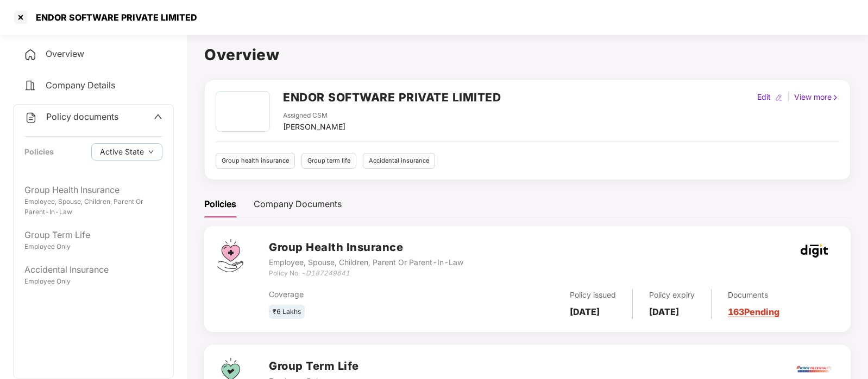 Image resolution: width=868 pixels, height=379 pixels. What do you see at coordinates (255, 160) in the screenshot?
I see `div: Group health insurance` at bounding box center [255, 160].